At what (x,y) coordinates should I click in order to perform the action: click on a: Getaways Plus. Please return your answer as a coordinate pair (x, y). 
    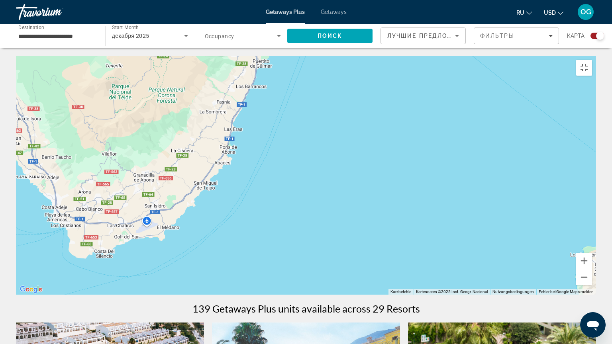
    Looking at the image, I should click on (285, 12).